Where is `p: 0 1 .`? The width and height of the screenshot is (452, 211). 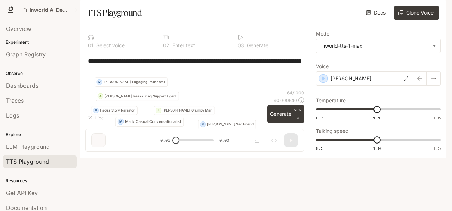 p: 0 1 . is located at coordinates (91, 45).